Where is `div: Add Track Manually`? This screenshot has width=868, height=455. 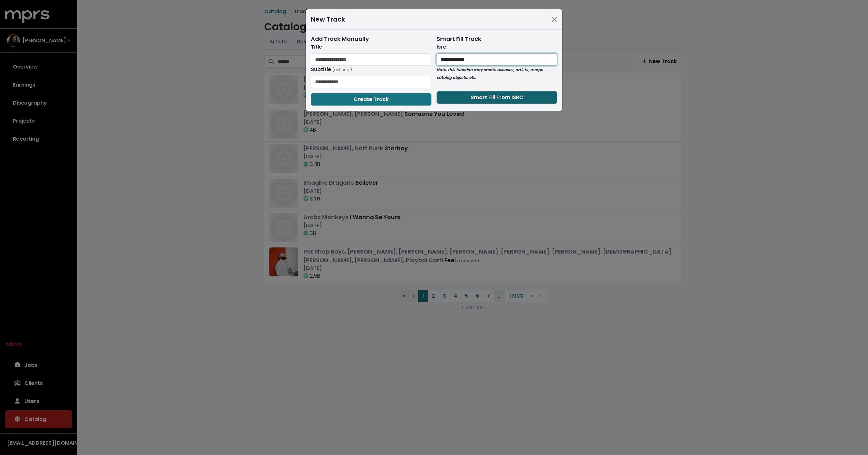 div: Add Track Manually is located at coordinates (371, 39).